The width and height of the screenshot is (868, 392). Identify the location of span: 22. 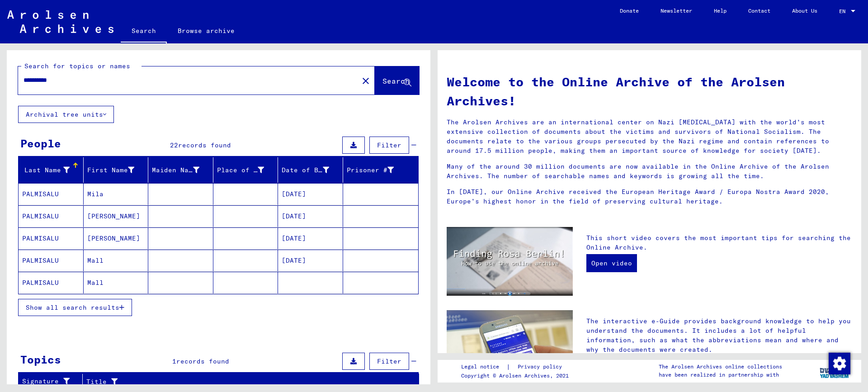
(174, 145).